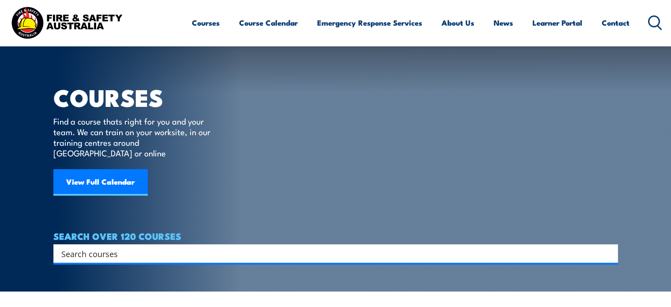 The width and height of the screenshot is (671, 307). Describe the element at coordinates (138, 97) in the screenshot. I see `h1: COURSES` at that location.